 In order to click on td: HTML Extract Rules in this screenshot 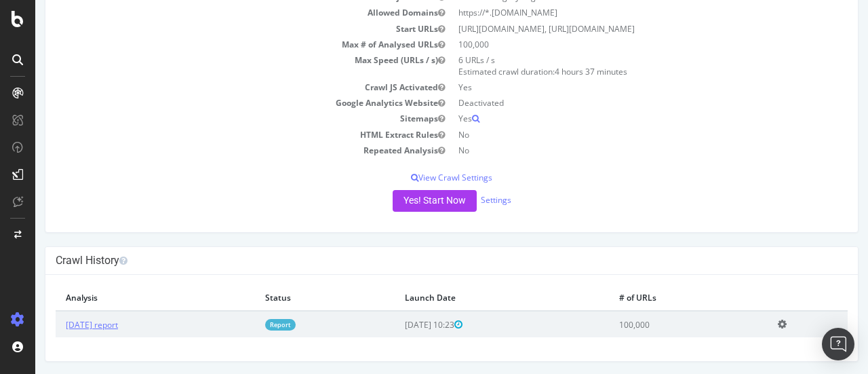, I will do `click(218, 135)`.